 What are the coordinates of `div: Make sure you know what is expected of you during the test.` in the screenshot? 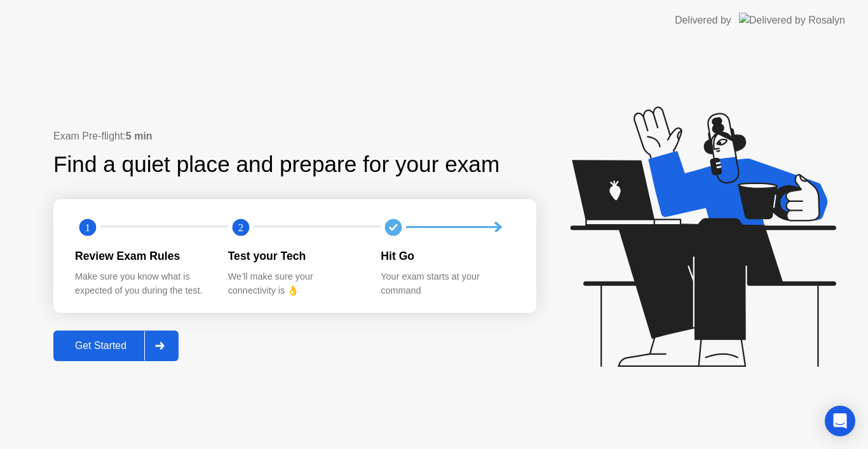 It's located at (141, 283).